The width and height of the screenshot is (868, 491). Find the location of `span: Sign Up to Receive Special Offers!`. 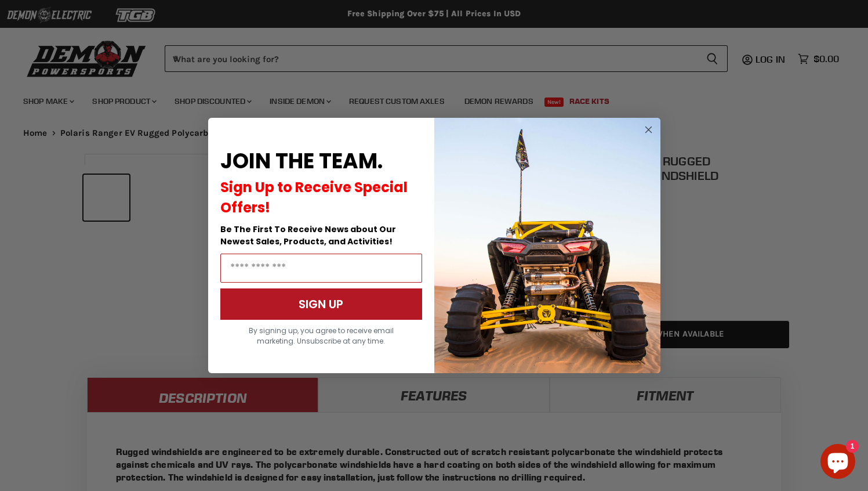

span: Sign Up to Receive Special Offers! is located at coordinates (313, 198).